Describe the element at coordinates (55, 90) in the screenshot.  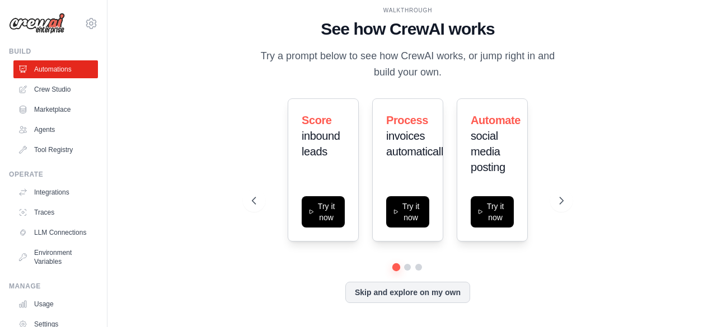
I see `a: Crew Studio` at that location.